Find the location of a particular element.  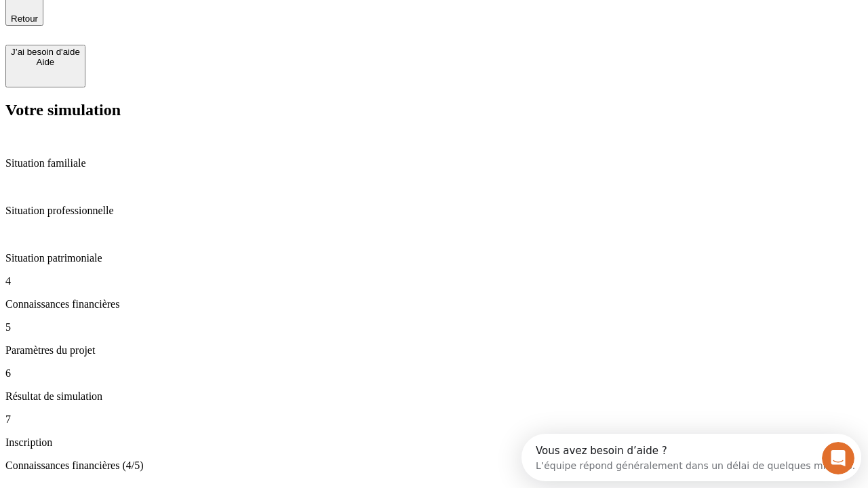

div: Aide is located at coordinates (46, 62).